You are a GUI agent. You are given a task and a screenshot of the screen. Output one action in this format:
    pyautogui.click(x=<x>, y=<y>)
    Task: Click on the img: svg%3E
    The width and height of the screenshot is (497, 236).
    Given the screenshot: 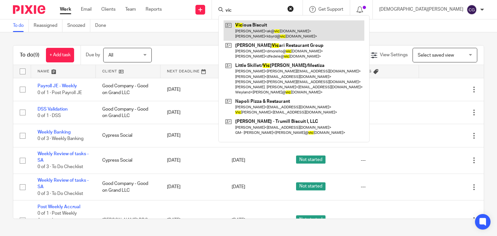 What is the action you would take?
    pyautogui.click(x=472, y=10)
    